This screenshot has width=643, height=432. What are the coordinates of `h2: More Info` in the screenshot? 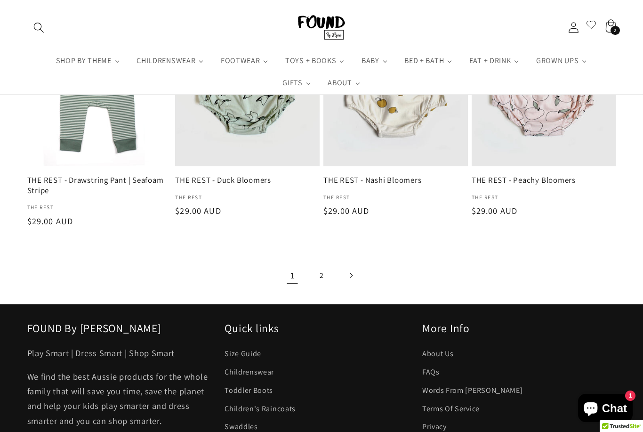 It's located at (520, 328).